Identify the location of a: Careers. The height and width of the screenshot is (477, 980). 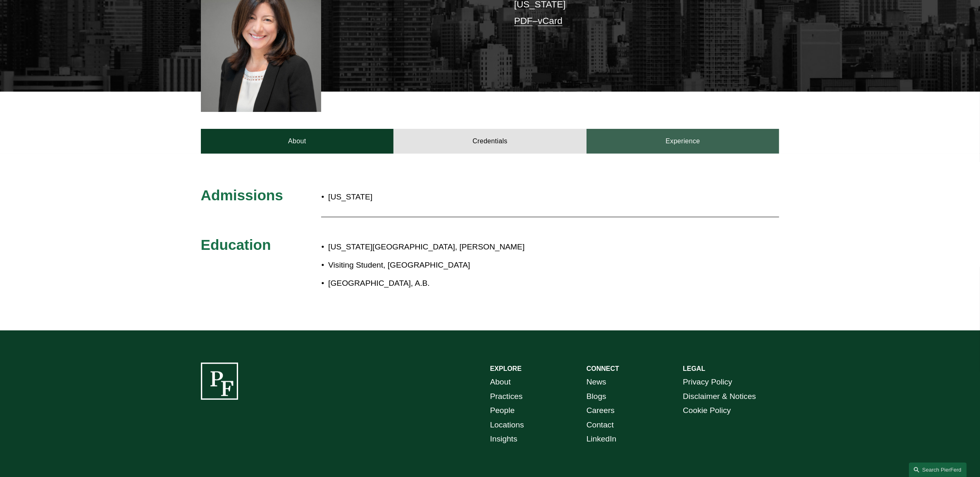
(601, 411).